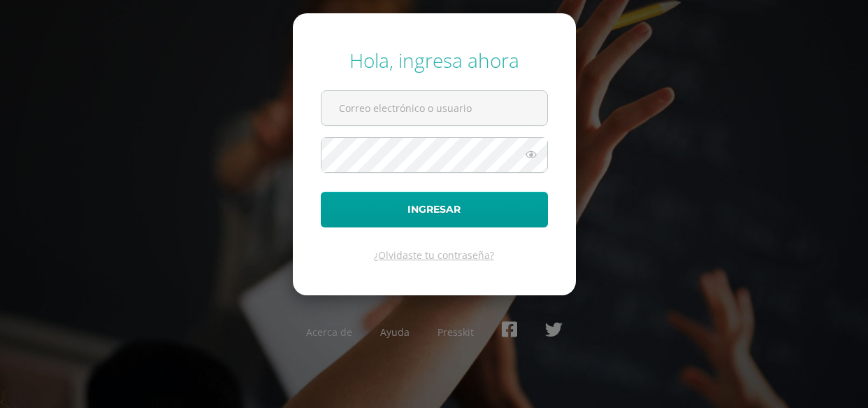 The height and width of the screenshot is (408, 868). What do you see at coordinates (456, 332) in the screenshot?
I see `a: Presskit` at bounding box center [456, 332].